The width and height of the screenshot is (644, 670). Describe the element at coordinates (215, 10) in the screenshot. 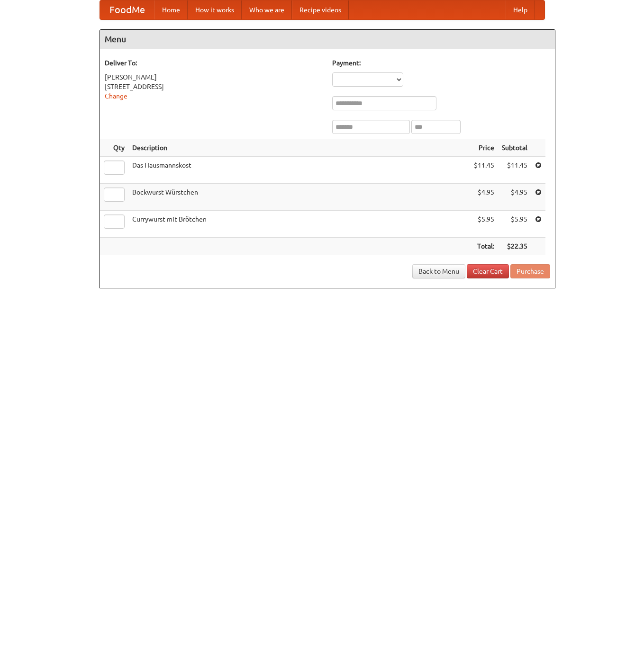

I see `a: How it works` at that location.